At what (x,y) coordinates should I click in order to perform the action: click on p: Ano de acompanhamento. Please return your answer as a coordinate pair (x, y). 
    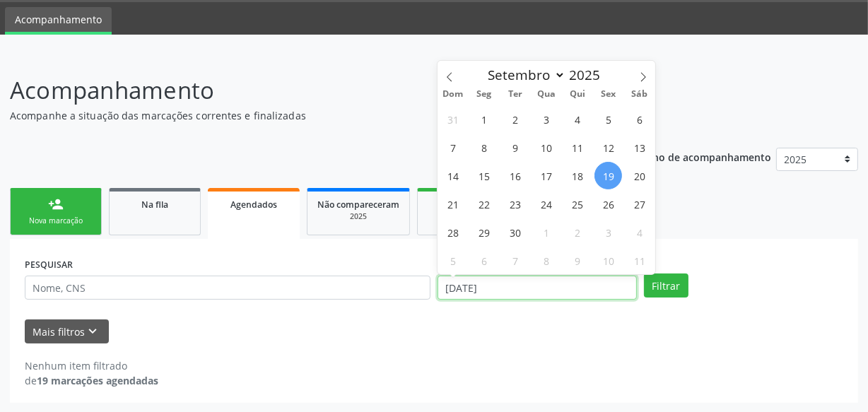
    Looking at the image, I should click on (709, 156).